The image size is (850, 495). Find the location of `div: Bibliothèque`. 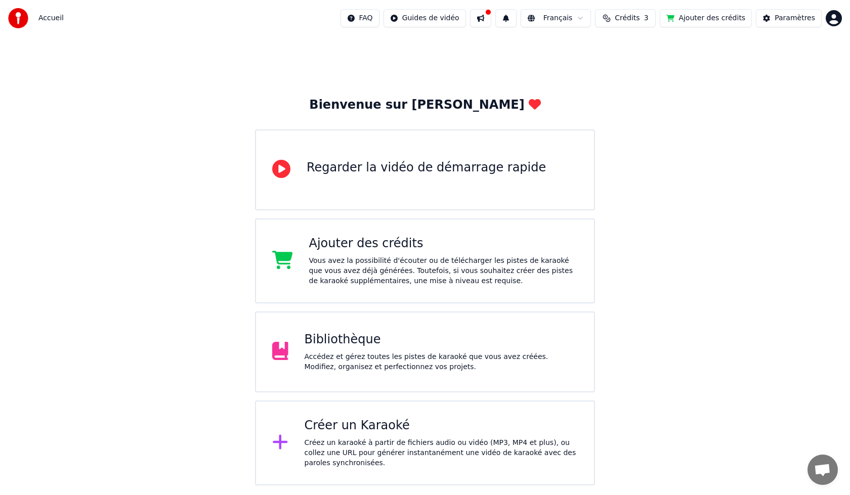

div: Bibliothèque is located at coordinates (441, 340).